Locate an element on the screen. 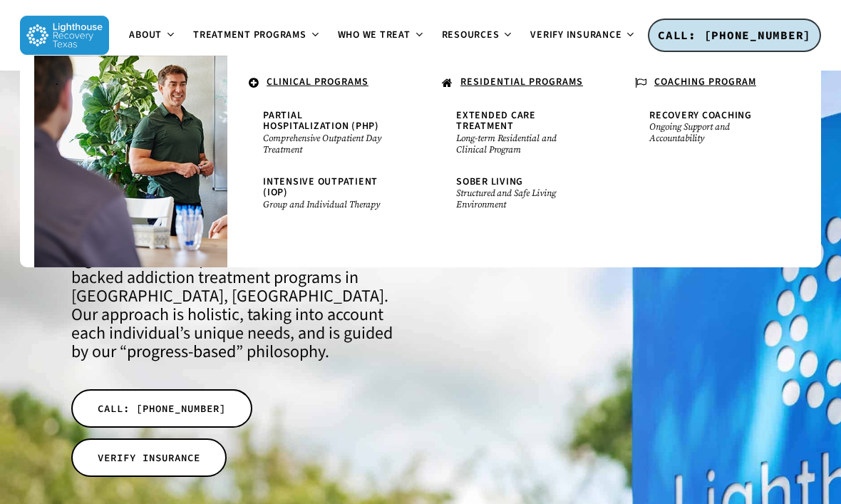  a: Resources is located at coordinates (477, 36).